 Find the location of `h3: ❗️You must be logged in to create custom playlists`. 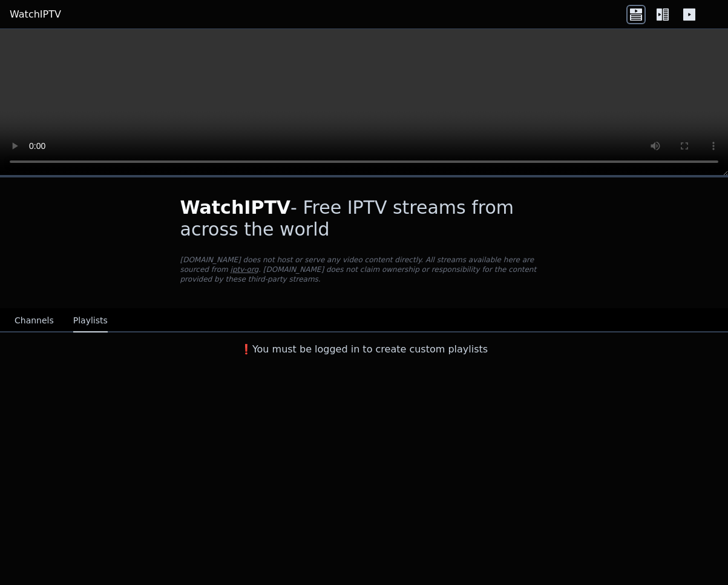

h3: ❗️You must be logged in to create custom playlists is located at coordinates (364, 349).